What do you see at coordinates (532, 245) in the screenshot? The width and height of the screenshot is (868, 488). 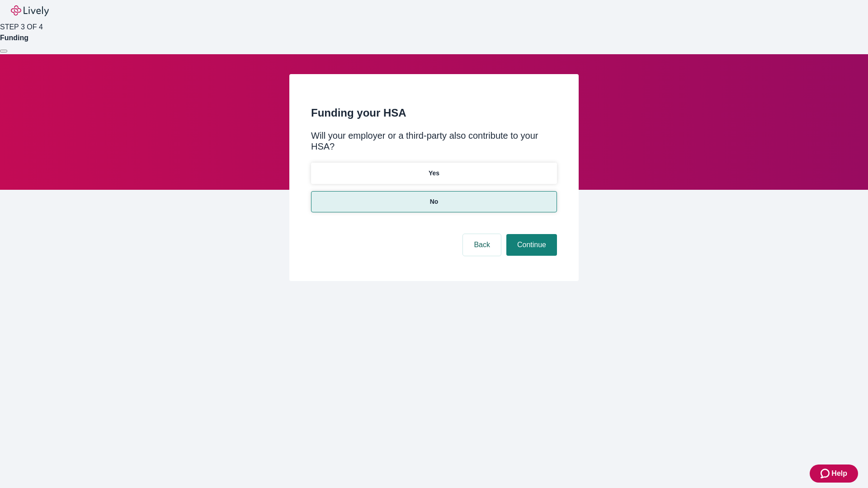 I see `button: Continue` at bounding box center [532, 245].